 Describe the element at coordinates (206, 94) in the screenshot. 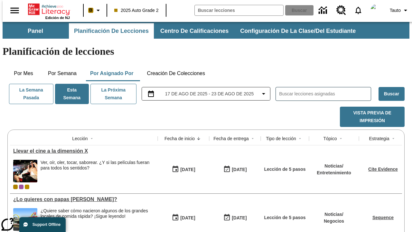

I see `button: Seleccione el intervalo de fechas opción del menú` at that location.